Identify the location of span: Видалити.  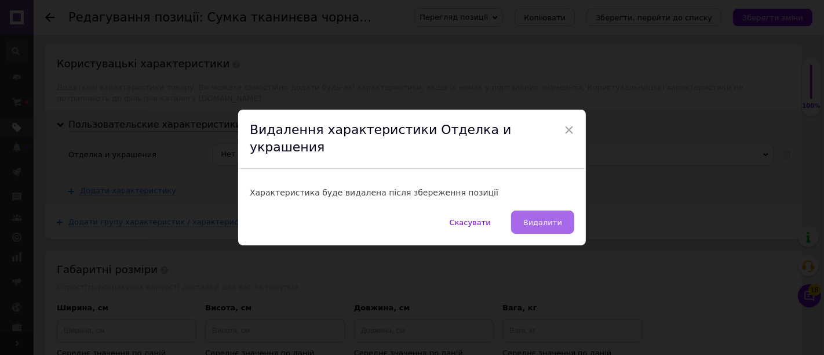
(543, 222).